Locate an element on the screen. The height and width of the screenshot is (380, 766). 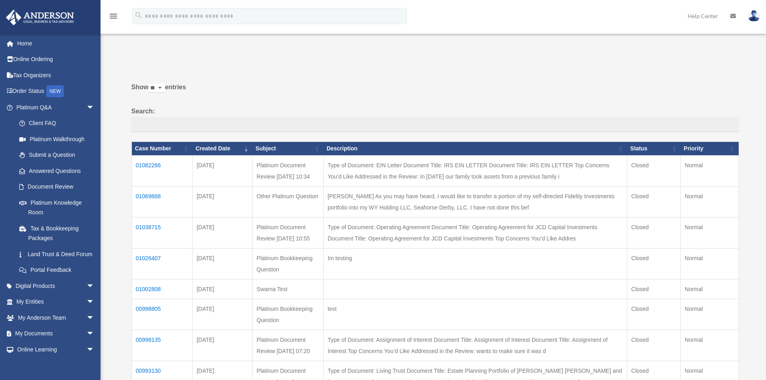
td: 00998805 is located at coordinates (162, 314).